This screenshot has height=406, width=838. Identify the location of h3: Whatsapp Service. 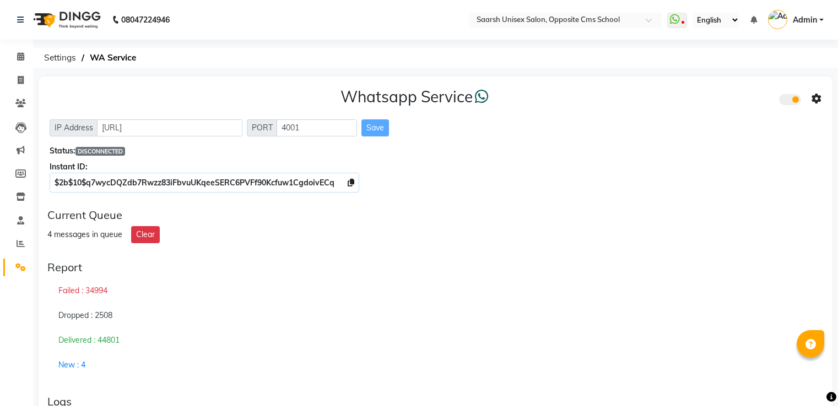
(414, 97).